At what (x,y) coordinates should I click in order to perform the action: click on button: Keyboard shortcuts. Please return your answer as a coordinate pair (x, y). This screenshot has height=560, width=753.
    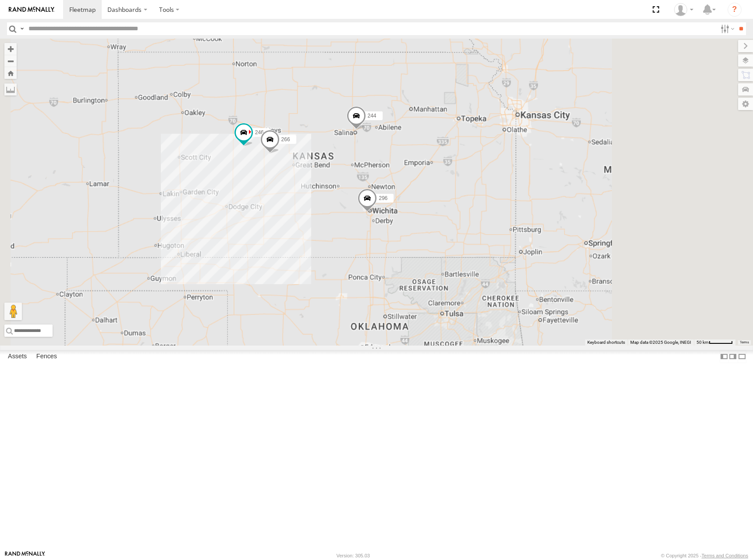
    Looking at the image, I should click on (606, 343).